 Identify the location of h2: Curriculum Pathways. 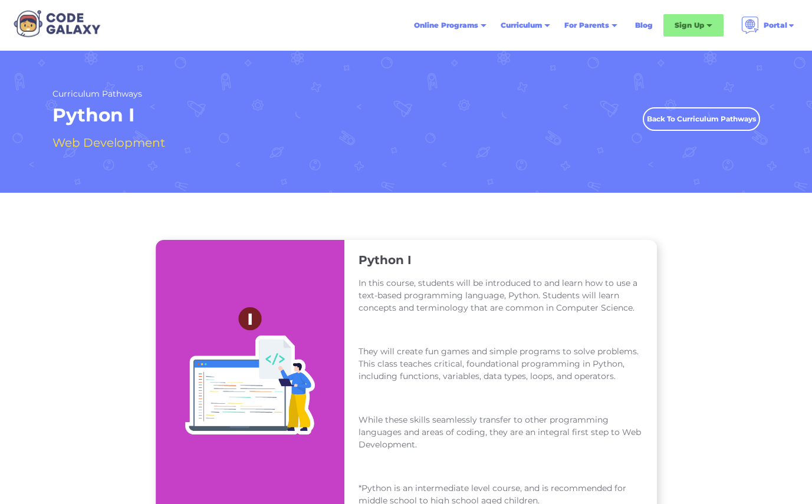
(110, 93).